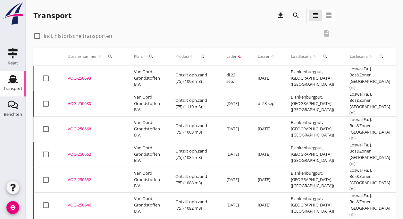 Image resolution: width=403 pixels, height=219 pixels. I want to click on div: VOG-250646, so click(93, 205).